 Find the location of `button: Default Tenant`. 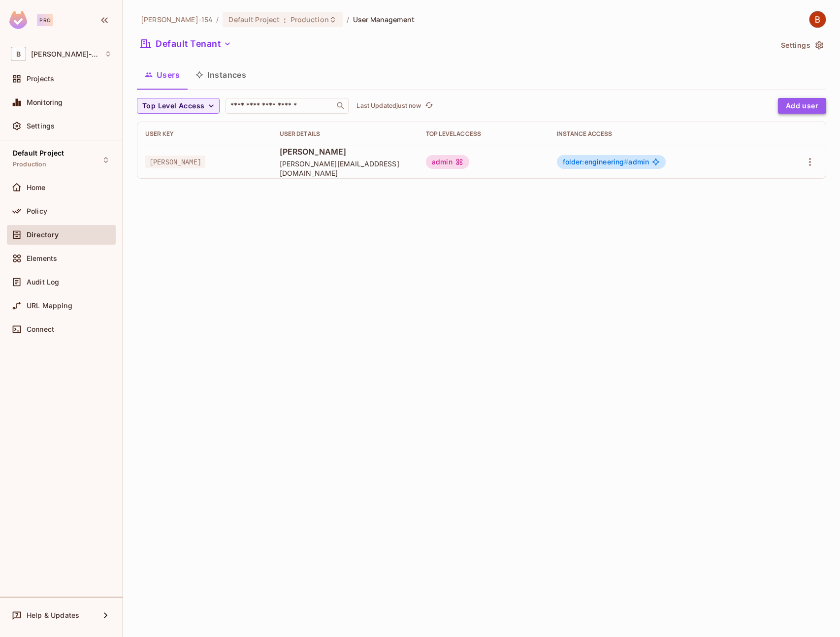

button: Default Tenant is located at coordinates (186, 44).